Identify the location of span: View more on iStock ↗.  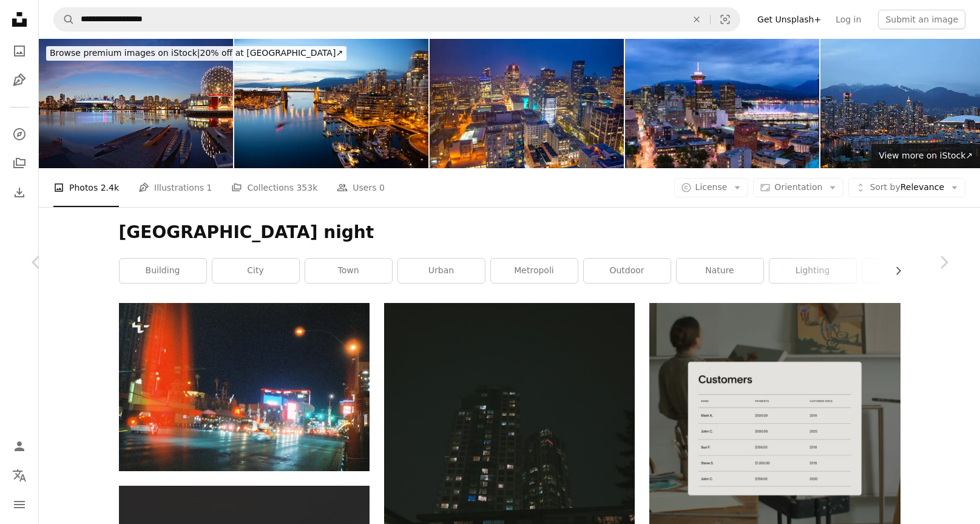
(925, 155).